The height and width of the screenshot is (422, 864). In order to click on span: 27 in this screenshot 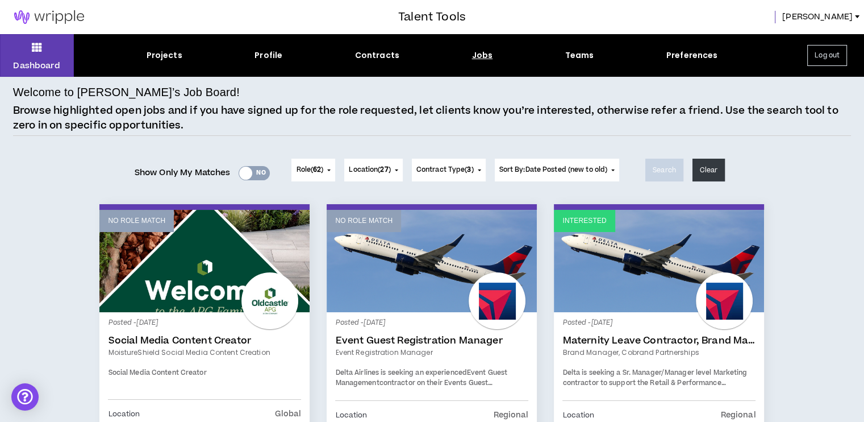, I will do `click(384, 169)`.